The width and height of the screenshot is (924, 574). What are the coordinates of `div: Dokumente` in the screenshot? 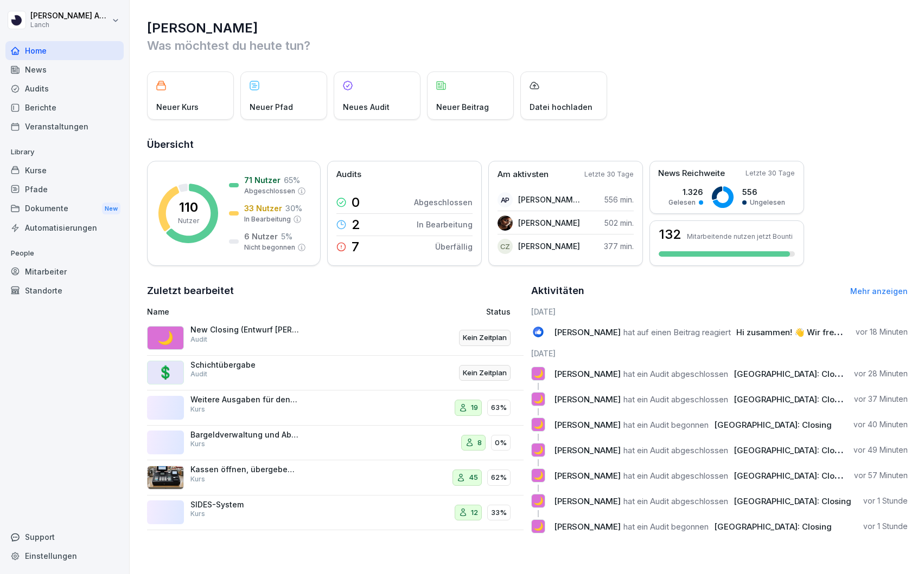 It's located at (65, 209).